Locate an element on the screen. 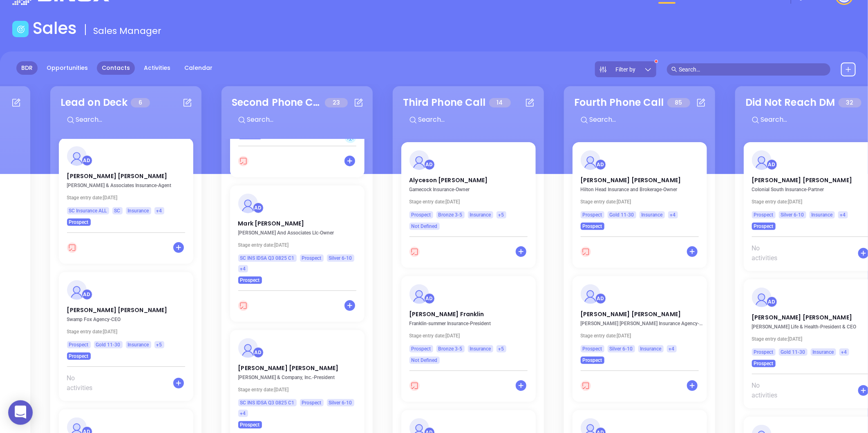 The width and height of the screenshot is (868, 433). span: search is located at coordinates (675, 69).